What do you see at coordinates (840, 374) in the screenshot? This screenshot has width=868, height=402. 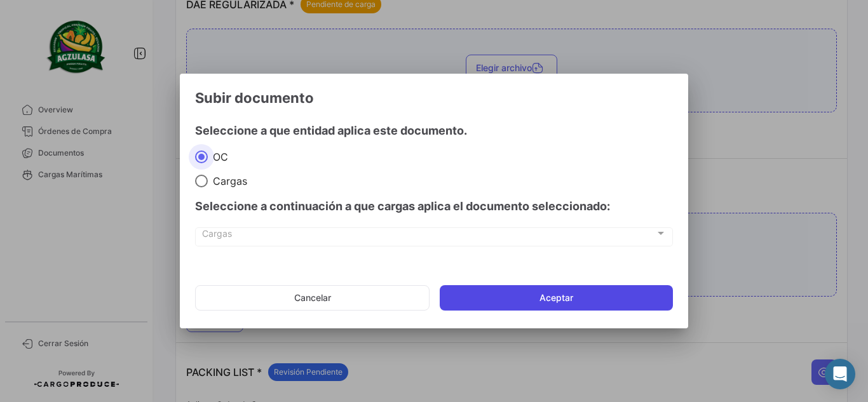 I see `div: Abrir Intercom Messenger` at bounding box center [840, 374].